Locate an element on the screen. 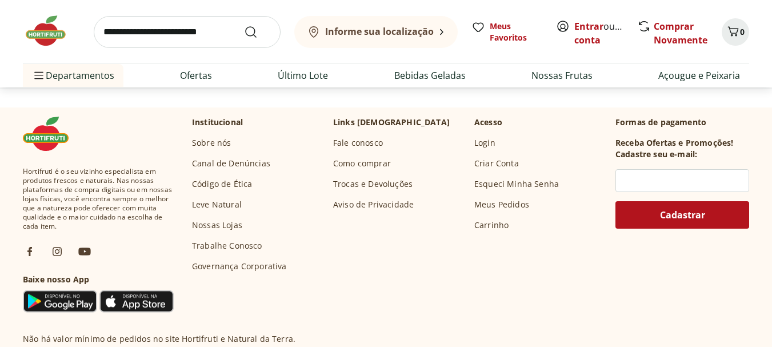 The image size is (772, 347). a: Login is located at coordinates (485, 143).